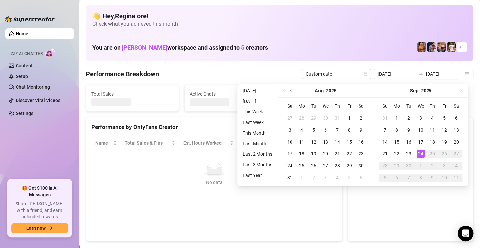 The width and height of the screenshot is (480, 248). What do you see at coordinates (103, 143) in the screenshot?
I see `span: Name` at bounding box center [103, 143].